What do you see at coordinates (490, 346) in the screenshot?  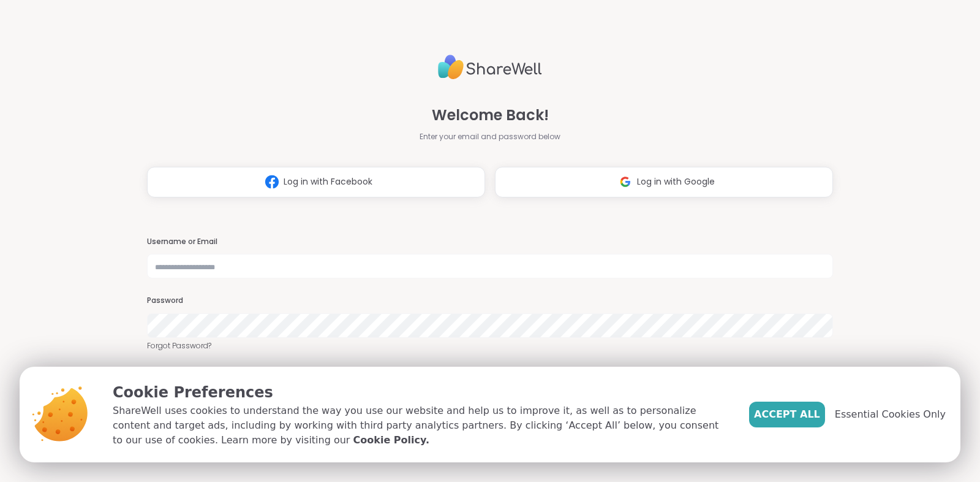 I see `a: Forgot Password?` at bounding box center [490, 346].